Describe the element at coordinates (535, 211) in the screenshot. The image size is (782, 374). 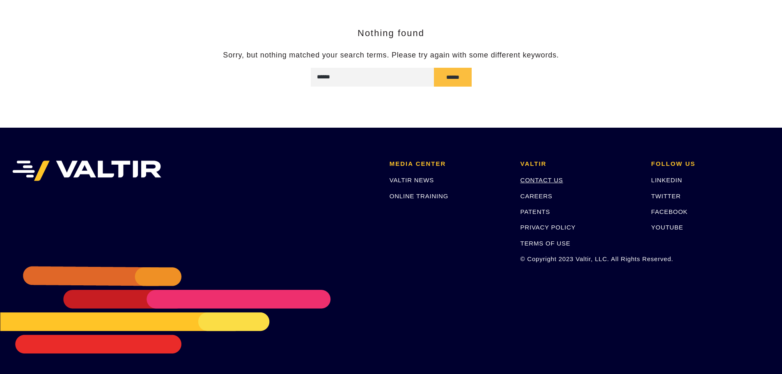
I see `a: PATENTS` at that location.